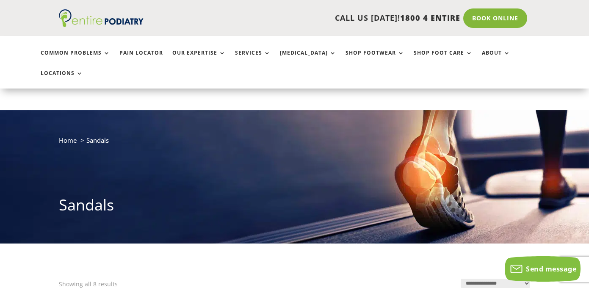 The image size is (589, 288). I want to click on a: Pain Locator, so click(141, 59).